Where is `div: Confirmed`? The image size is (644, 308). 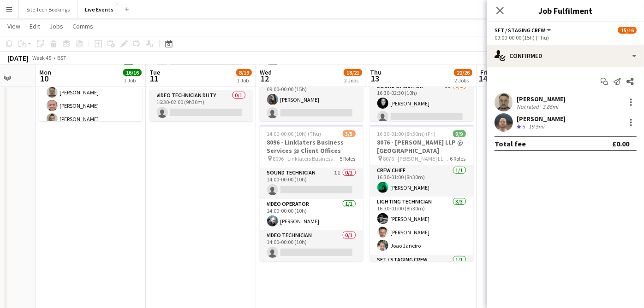 div: Confirmed is located at coordinates (565, 55).